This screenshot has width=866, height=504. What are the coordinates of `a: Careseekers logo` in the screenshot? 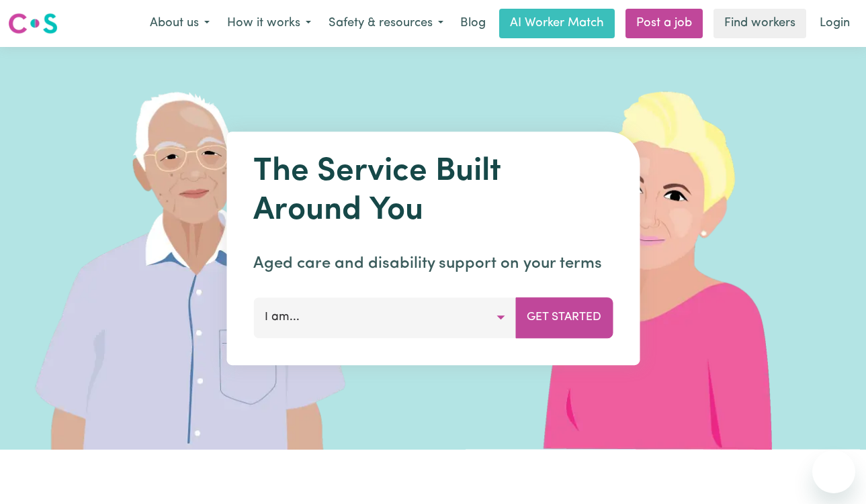 It's located at (33, 23).